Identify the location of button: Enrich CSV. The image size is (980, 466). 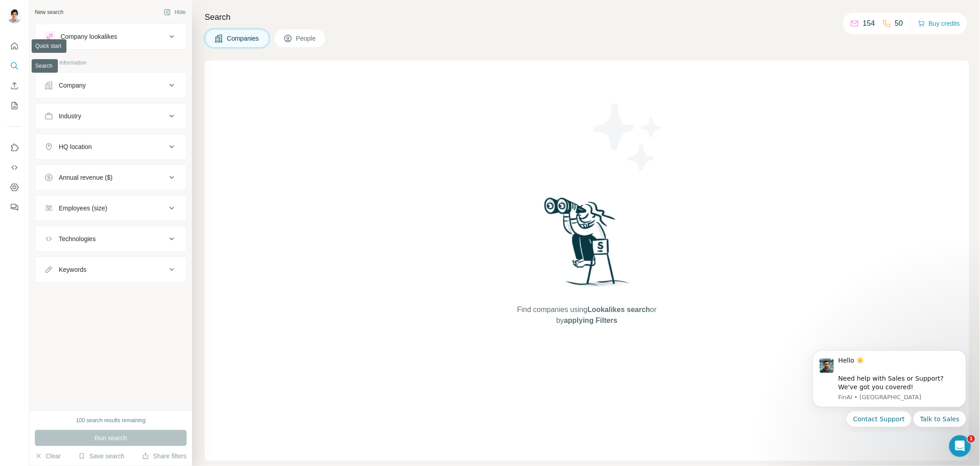
(14, 86).